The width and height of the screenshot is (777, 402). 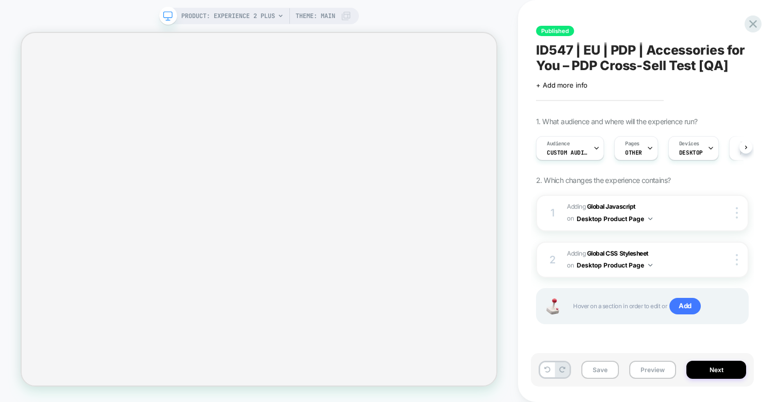 What do you see at coordinates (750, 144) in the screenshot?
I see `span: Trigger` at bounding box center [750, 144].